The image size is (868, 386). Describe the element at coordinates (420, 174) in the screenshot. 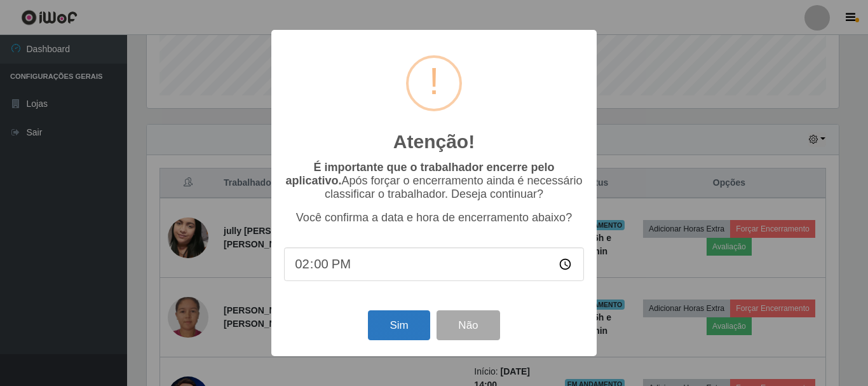

I see `b: É importante que o trabalhador encerre pelo aplicativo.` at that location.